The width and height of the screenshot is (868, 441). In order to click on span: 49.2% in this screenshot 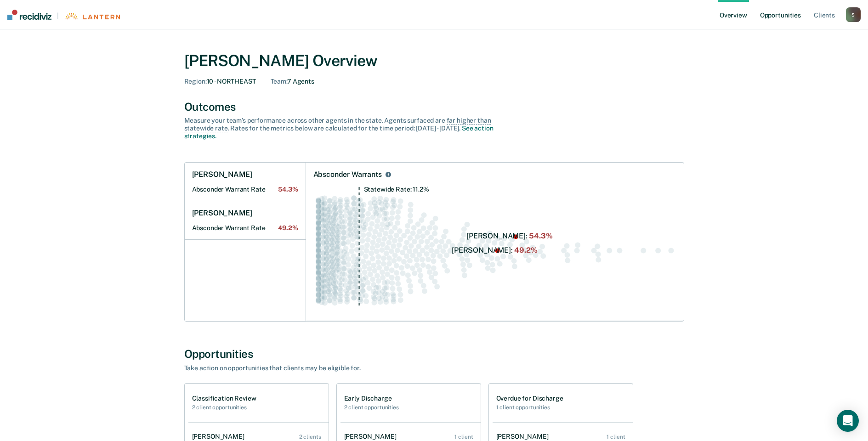, I will do `click(288, 228)`.